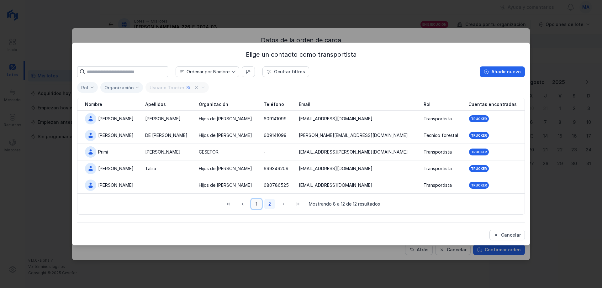 The width and height of the screenshot is (602, 288). I want to click on span: Teléfono, so click(274, 104).